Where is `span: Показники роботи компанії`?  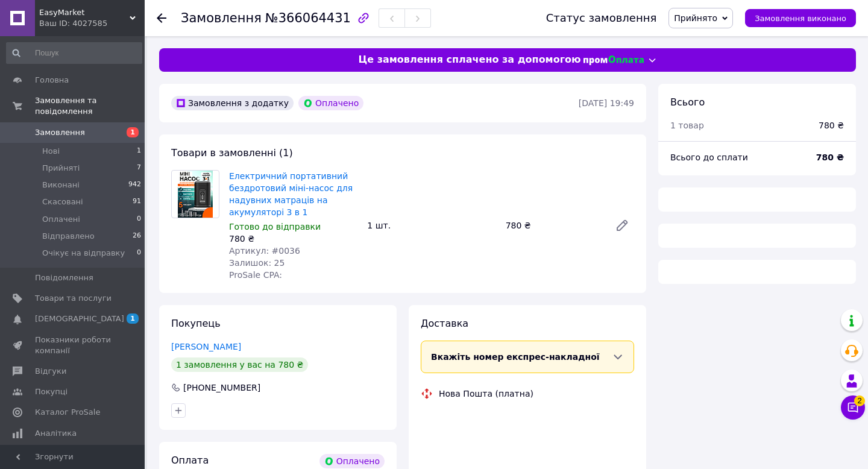
span: Показники роботи компанії is located at coordinates (73, 345).